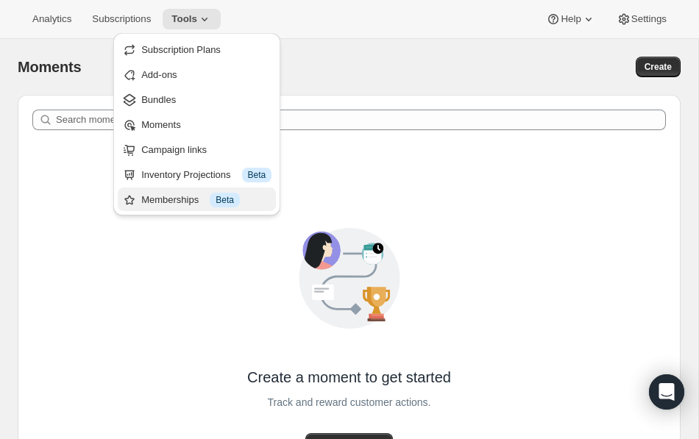 The width and height of the screenshot is (699, 439). What do you see at coordinates (184, 19) in the screenshot?
I see `span: Tools` at bounding box center [184, 19].